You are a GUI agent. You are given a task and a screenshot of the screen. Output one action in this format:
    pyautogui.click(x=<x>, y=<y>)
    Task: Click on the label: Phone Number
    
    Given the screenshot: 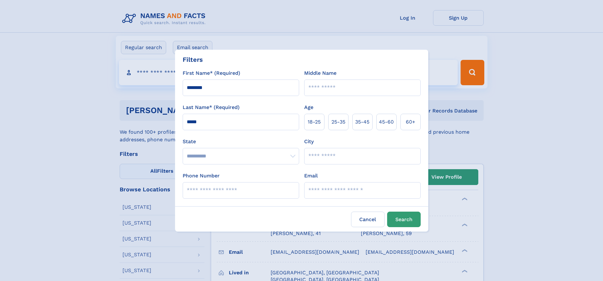 What is the action you would take?
    pyautogui.click(x=201, y=176)
    